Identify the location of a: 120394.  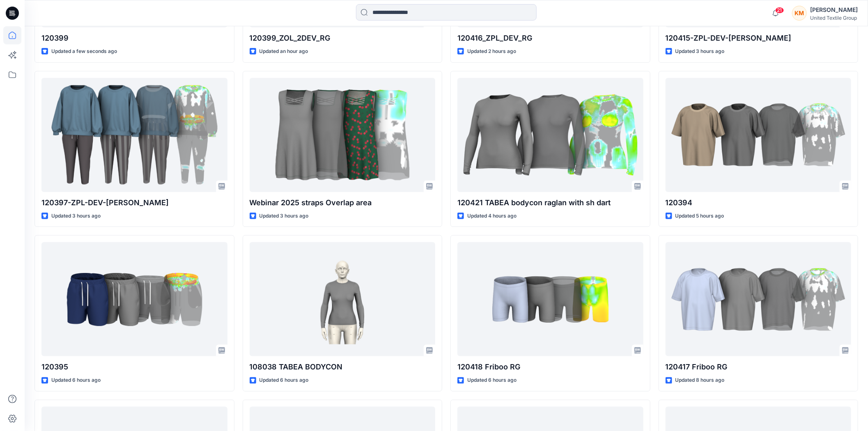
(758, 135).